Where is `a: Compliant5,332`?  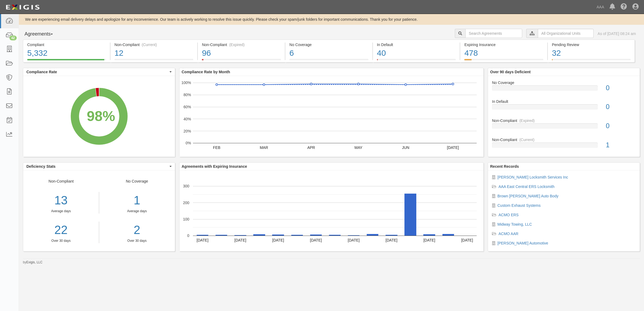
a: Compliant5,332 is located at coordinates (66, 61).